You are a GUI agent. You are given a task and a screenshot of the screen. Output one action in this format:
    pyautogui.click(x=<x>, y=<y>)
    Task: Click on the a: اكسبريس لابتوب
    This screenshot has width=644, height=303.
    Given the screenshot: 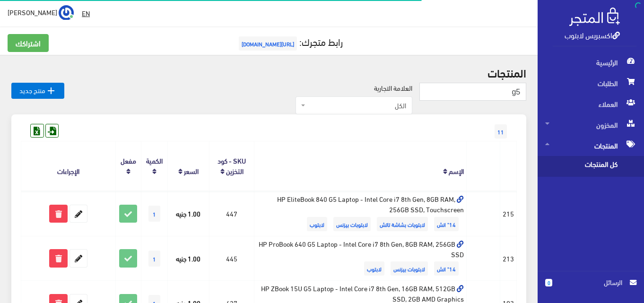 What is the action you would take?
    pyautogui.click(x=592, y=35)
    